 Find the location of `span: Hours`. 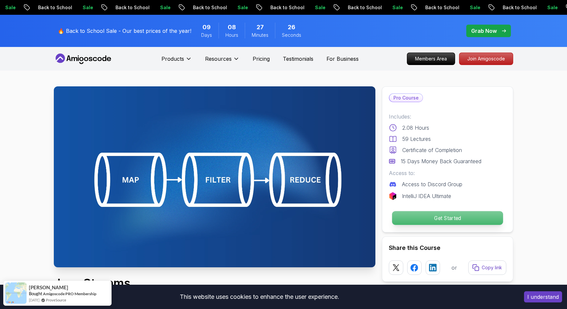

span: Hours is located at coordinates (232, 35).